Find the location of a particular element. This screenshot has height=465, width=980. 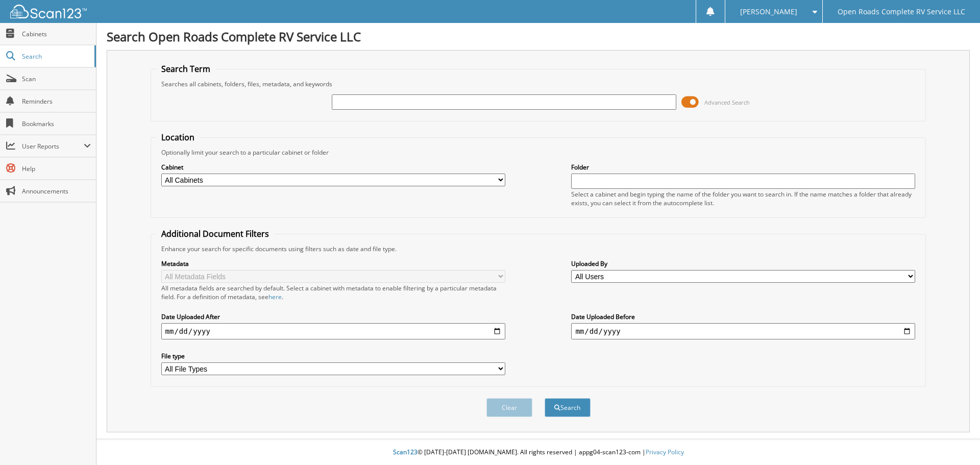

legend: Search Term is located at coordinates (186, 69).